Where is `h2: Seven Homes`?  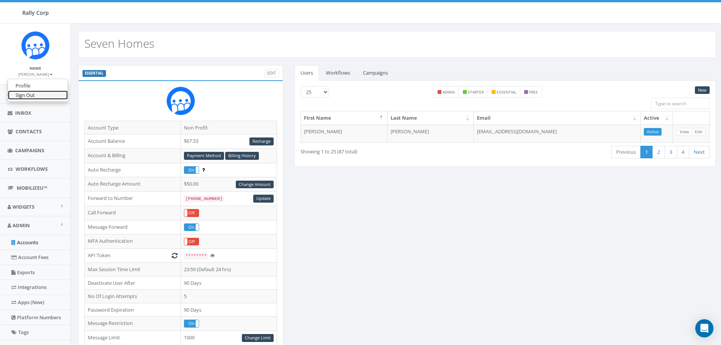 h2: Seven Homes is located at coordinates (119, 43).